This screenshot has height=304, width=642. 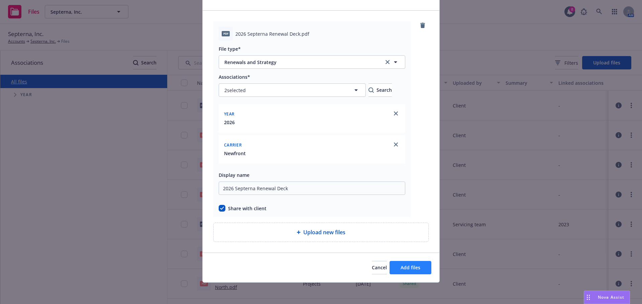 What do you see at coordinates (247, 209) in the screenshot?
I see `span: Share with client` at bounding box center [247, 209].